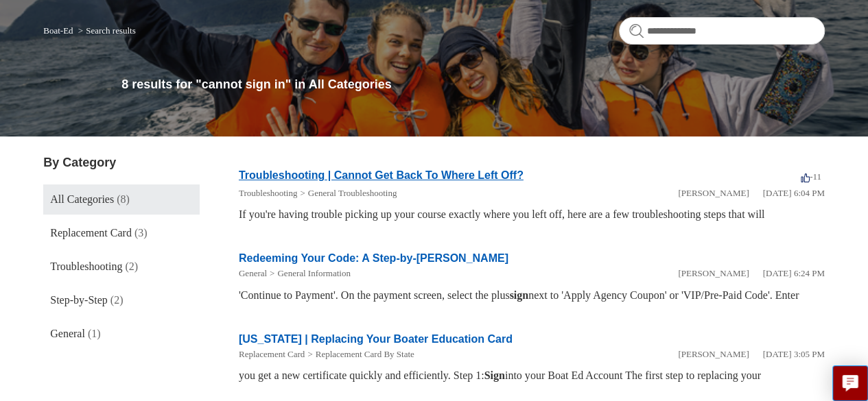 This screenshot has width=868, height=401. Describe the element at coordinates (272, 353) in the screenshot. I see `a: Replacement Card` at that location.